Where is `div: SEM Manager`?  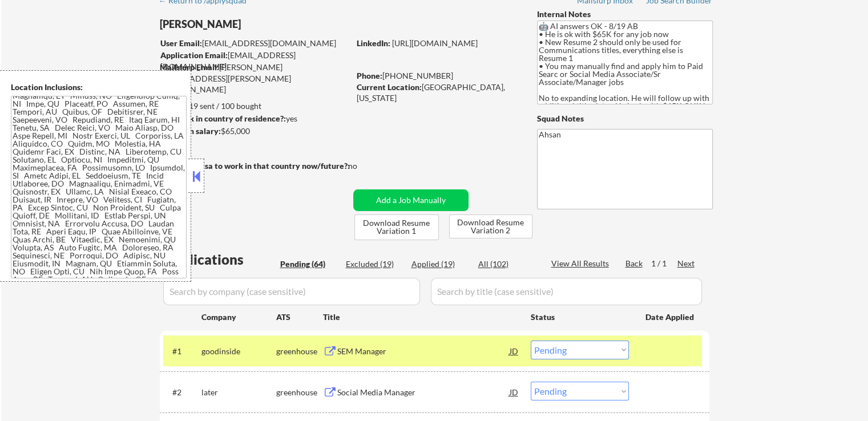 div: SEM Manager is located at coordinates (423, 351).